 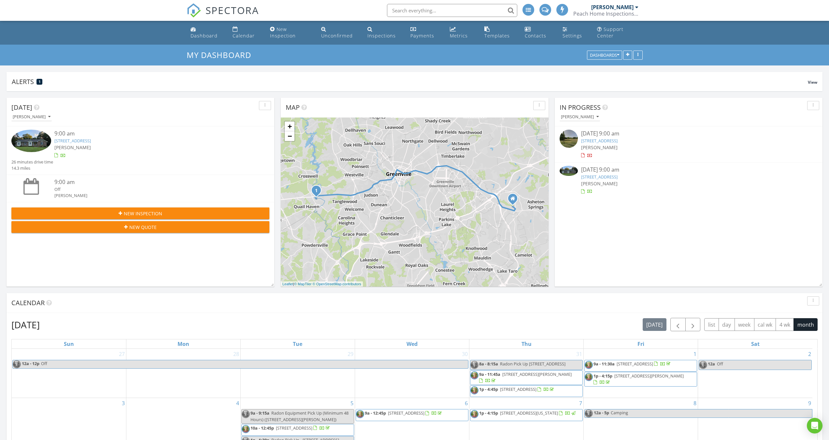 I want to click on td: Go to August 1, 2025, so click(x=640, y=373).